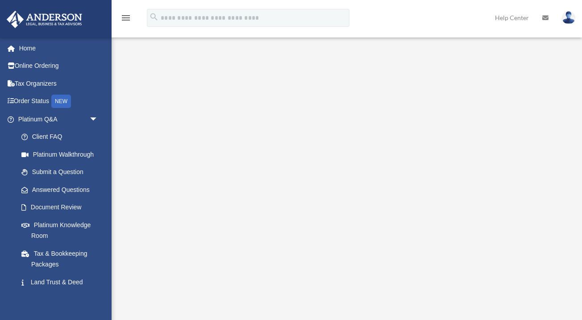 This screenshot has height=320, width=582. Describe the element at coordinates (59, 101) in the screenshot. I see `a: Order StatusNEW` at that location.